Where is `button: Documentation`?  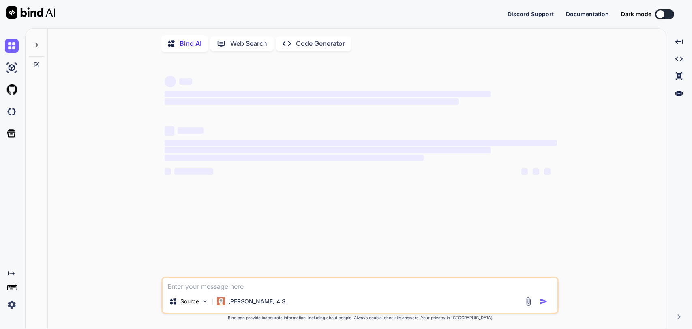 button: Documentation is located at coordinates (588, 14).